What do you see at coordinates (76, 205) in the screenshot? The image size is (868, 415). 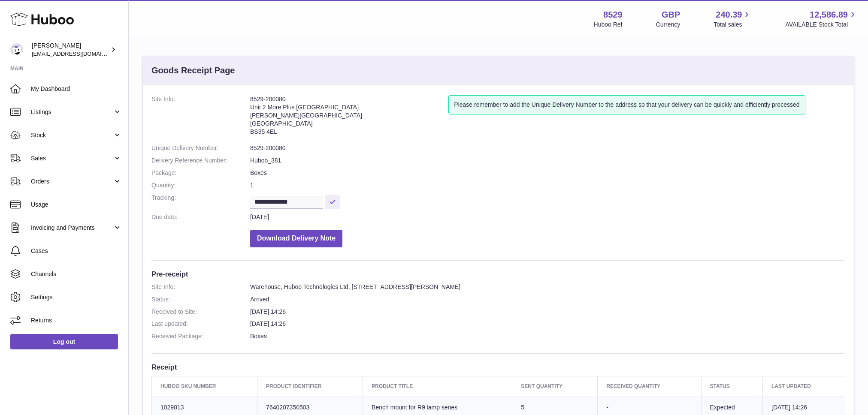 I see `span: Usage` at bounding box center [76, 205].